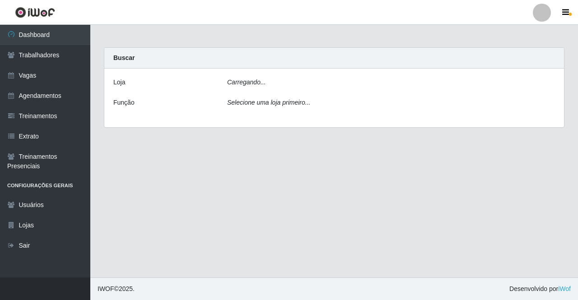  I want to click on span: Desenvolvido por, so click(540, 289).